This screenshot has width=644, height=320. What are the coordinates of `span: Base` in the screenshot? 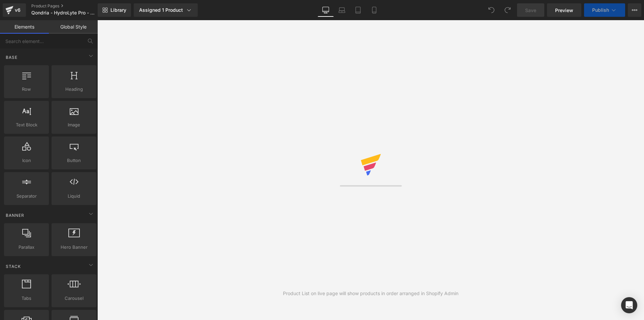 It's located at (11, 57).